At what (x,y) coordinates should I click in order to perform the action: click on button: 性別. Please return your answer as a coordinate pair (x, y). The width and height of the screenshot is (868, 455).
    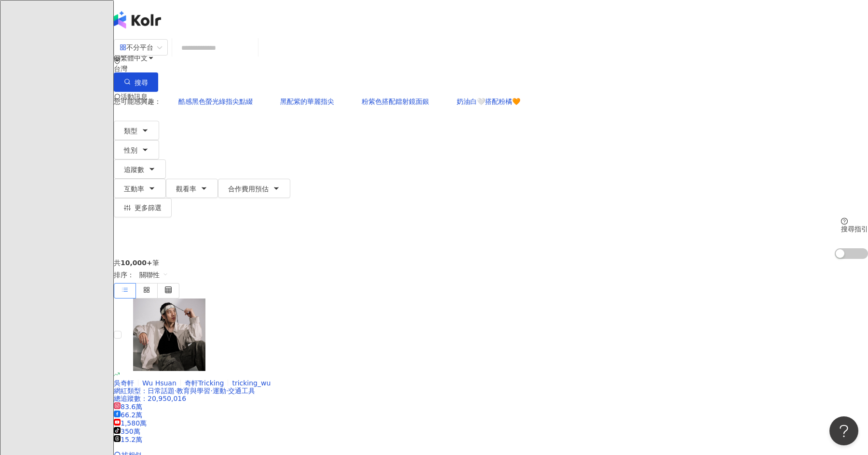
    Looking at the image, I should click on (136, 149).